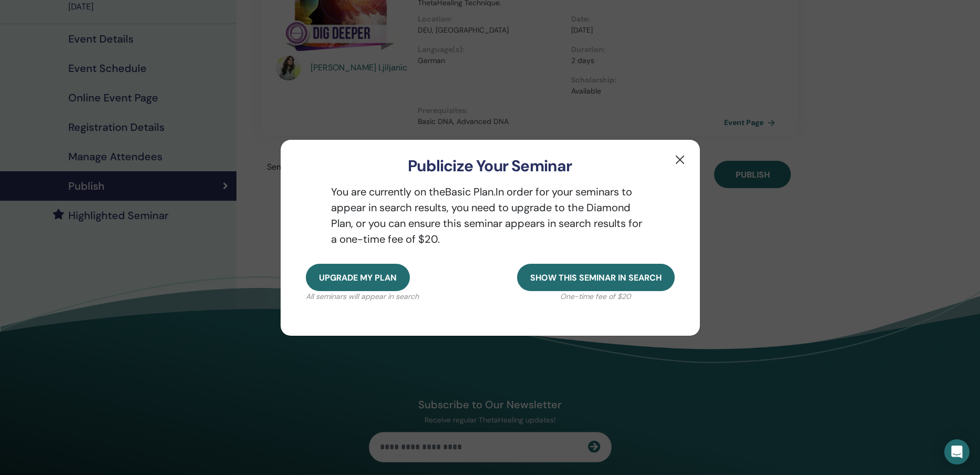 The width and height of the screenshot is (980, 475). I want to click on p: You are currently on the Basic Plan. In order for your seminars to appear in search results, you ..., so click(490, 215).